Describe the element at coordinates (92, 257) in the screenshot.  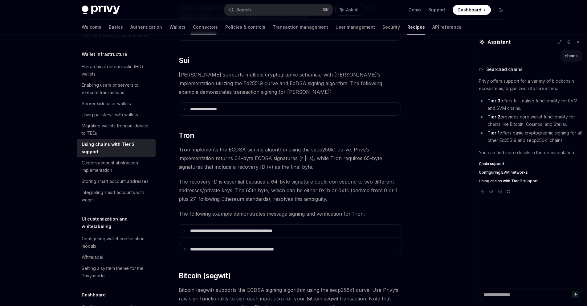
I see `div: Whitelabel` at that location.